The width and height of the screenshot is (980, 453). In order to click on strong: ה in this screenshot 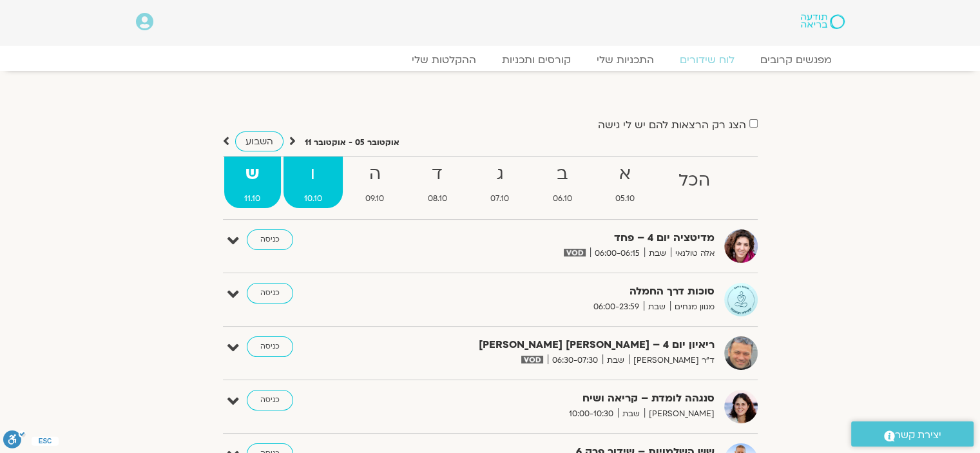, I will do `click(375, 174)`.